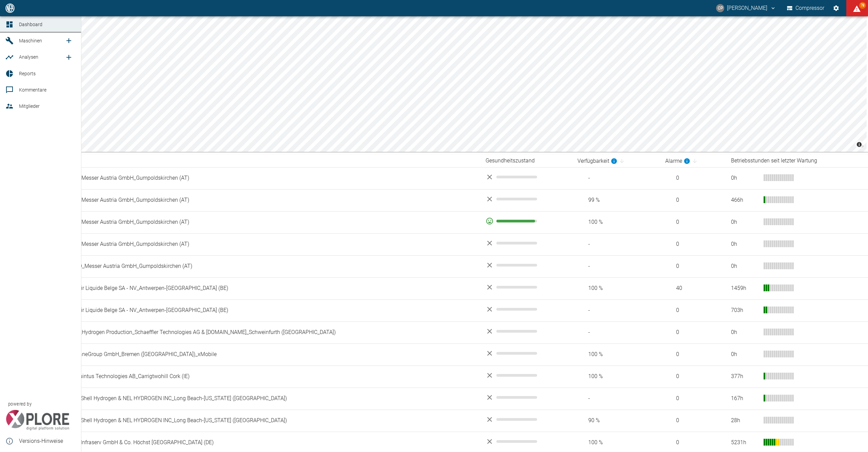 This screenshot has width=868, height=452. What do you see at coordinates (31, 25) in the screenshot?
I see `span: Dashboard` at bounding box center [31, 25].